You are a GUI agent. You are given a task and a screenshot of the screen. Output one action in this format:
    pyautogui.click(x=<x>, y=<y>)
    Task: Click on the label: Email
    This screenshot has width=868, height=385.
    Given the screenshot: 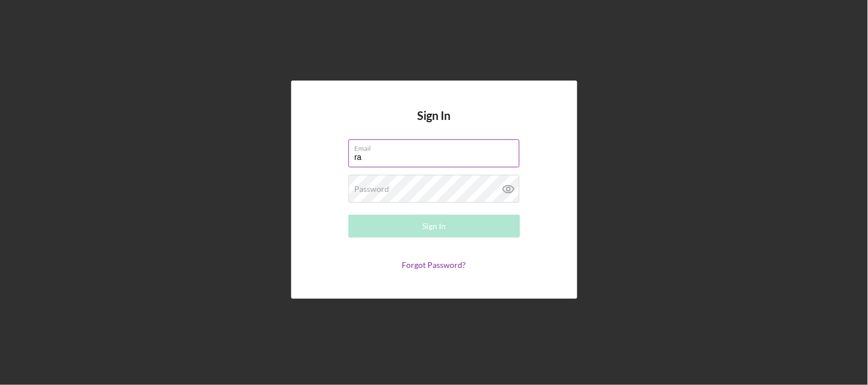 What is the action you would take?
    pyautogui.click(x=437, y=146)
    